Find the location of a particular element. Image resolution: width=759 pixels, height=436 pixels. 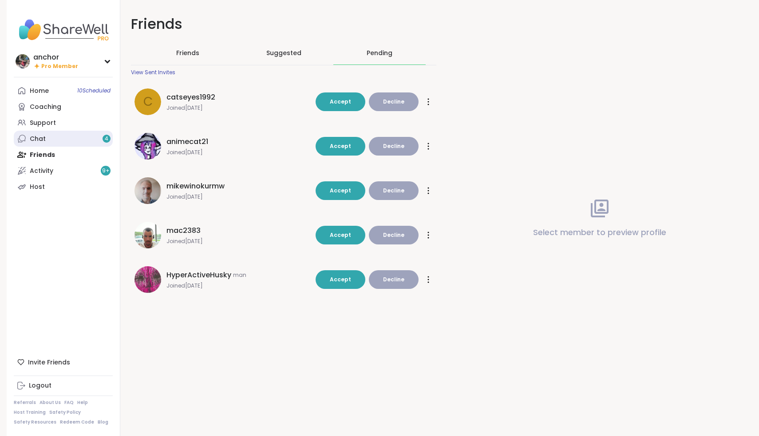

span: 10 Scheduled is located at coordinates (94, 91).